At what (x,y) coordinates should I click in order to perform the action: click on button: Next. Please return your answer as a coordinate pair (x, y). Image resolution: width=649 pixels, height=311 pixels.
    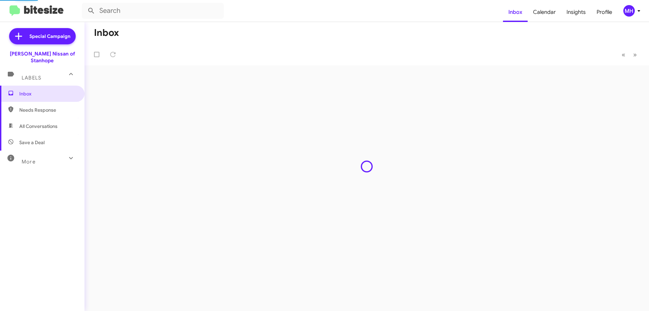
    Looking at the image, I should click on (635, 54).